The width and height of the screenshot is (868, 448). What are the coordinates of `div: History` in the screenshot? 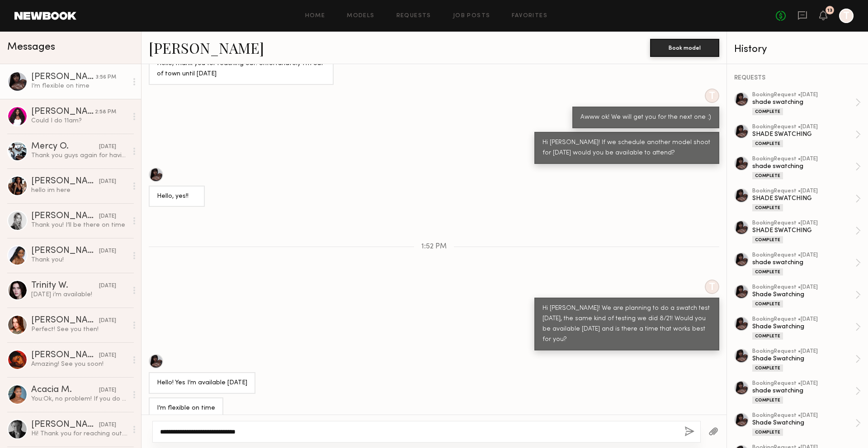 It's located at (797, 49).